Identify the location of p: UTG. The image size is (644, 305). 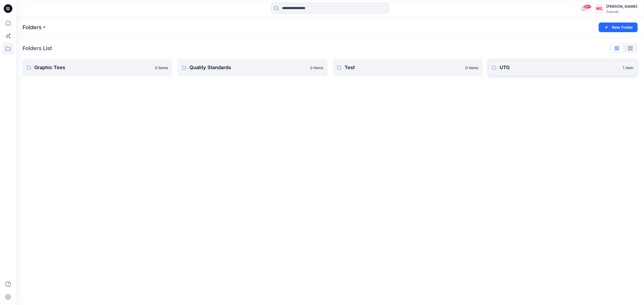
(559, 68).